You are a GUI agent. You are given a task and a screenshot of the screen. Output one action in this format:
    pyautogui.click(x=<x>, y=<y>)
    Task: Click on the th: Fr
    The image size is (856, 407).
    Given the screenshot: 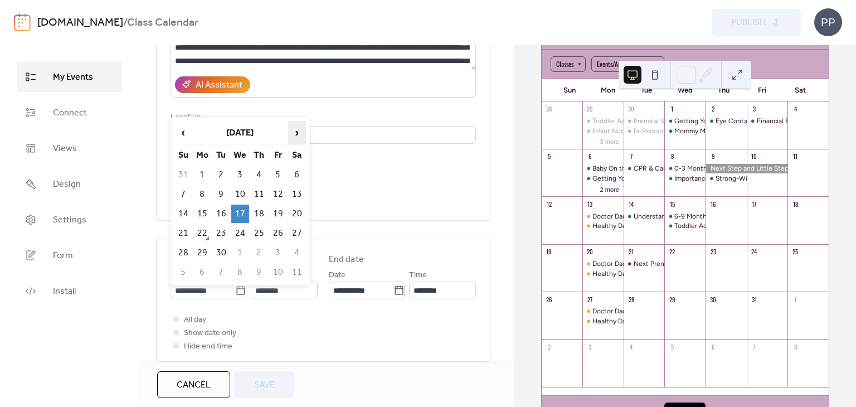 What is the action you would take?
    pyautogui.click(x=278, y=155)
    